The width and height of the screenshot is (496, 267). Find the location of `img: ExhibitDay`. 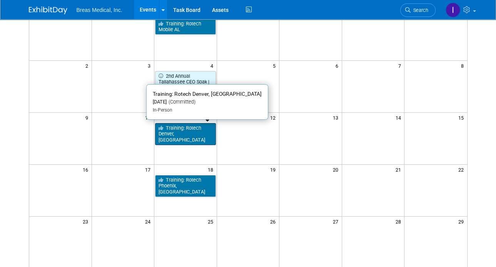

img: ExhibitDay is located at coordinates (48, 10).